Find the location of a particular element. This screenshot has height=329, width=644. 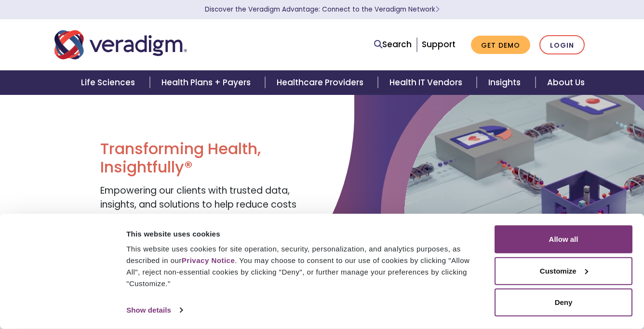

a: About Us is located at coordinates (566, 82).